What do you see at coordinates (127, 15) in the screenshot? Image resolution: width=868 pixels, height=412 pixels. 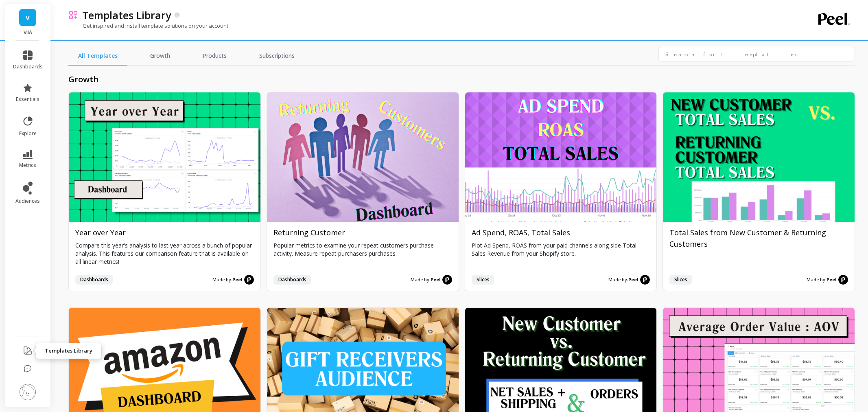 I see `p: Templates Library` at bounding box center [127, 15].